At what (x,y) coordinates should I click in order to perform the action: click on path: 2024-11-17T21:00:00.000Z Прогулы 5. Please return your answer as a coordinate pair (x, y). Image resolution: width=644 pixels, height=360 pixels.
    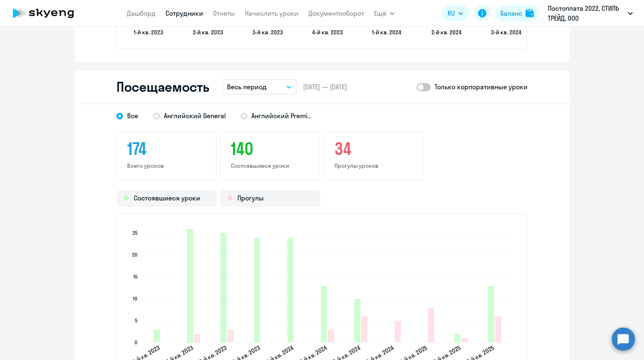
    Looking at the image, I should click on (398, 332).